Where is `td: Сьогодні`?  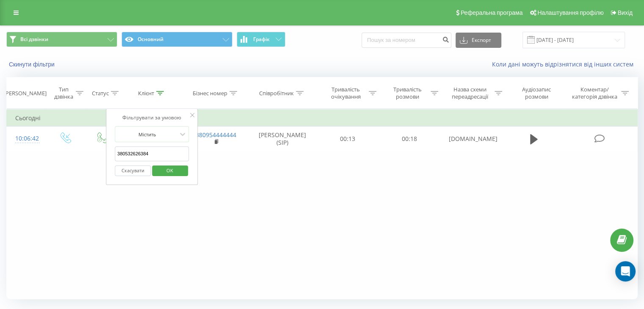
td: Сьогодні is located at coordinates (322, 118).